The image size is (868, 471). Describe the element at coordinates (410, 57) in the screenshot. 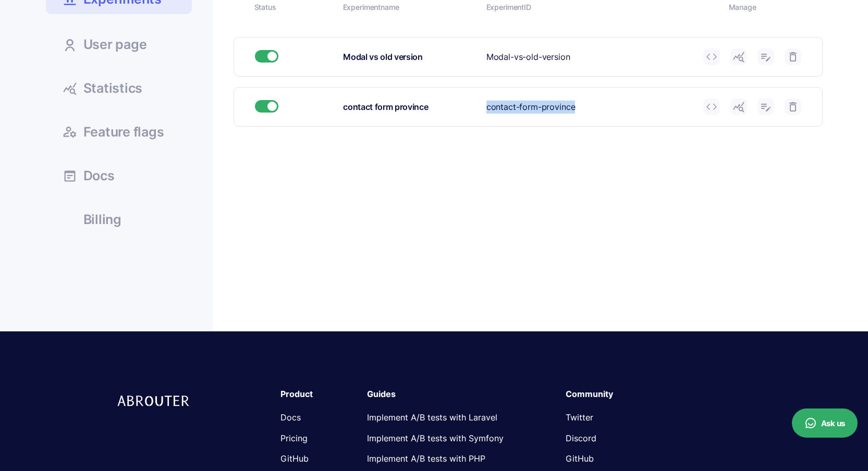

I see `div: Modal vs old version` at that location.